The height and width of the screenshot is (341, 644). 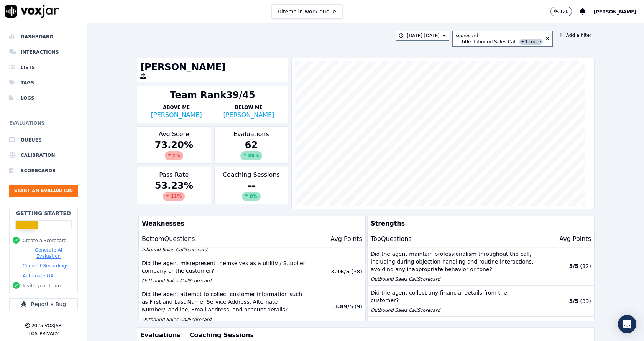 What do you see at coordinates (359, 307) in the screenshot?
I see `p: ( 9 )` at bounding box center [359, 307].